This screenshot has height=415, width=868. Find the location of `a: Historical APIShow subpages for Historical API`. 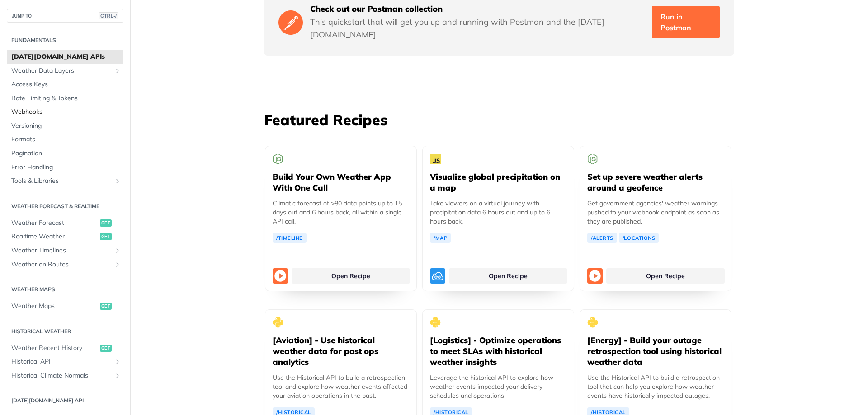

a: Historical APIShow subpages for Historical API is located at coordinates (65, 361).